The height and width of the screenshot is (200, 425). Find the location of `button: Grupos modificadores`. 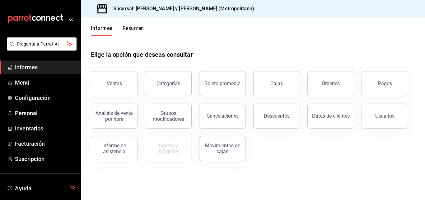

button: Grupos modificadores is located at coordinates (168, 116).